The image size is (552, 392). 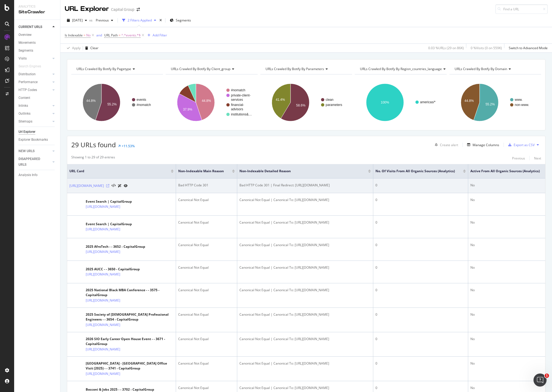 What do you see at coordinates (99, 35) in the screenshot?
I see `button: and` at bounding box center [99, 35].